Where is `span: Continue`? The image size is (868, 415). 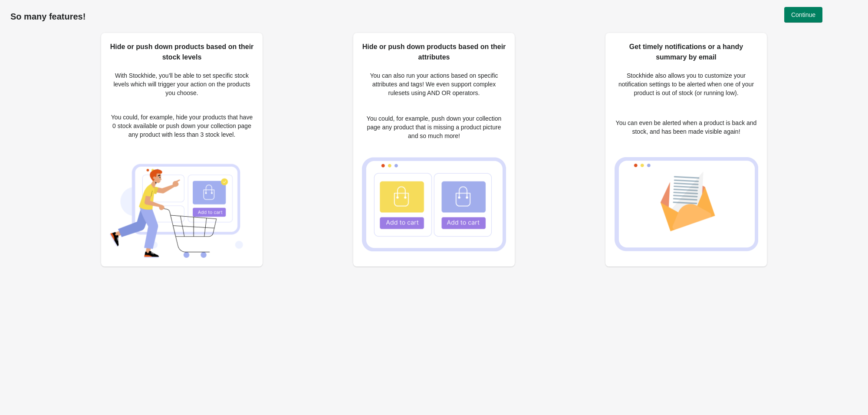 span: Continue is located at coordinates (803, 14).